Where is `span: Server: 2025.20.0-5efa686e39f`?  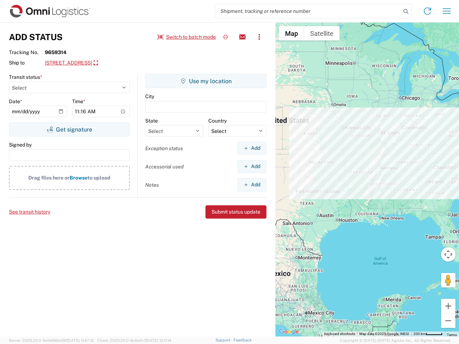
span: Server: 2025.20.0-5efa686e39f is located at coordinates (51, 341).